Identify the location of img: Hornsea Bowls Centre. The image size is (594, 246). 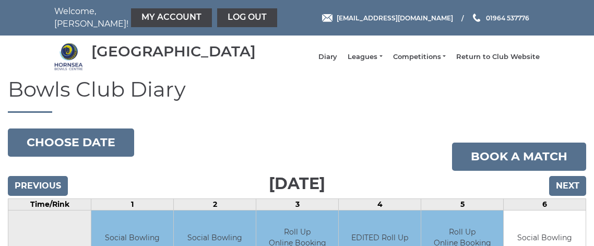
(68, 56).